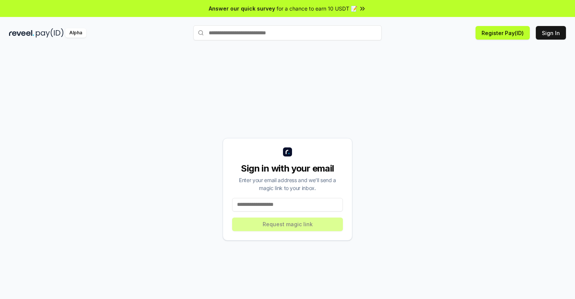  What do you see at coordinates (21, 33) in the screenshot?
I see `img: reveel_dark` at bounding box center [21, 33].